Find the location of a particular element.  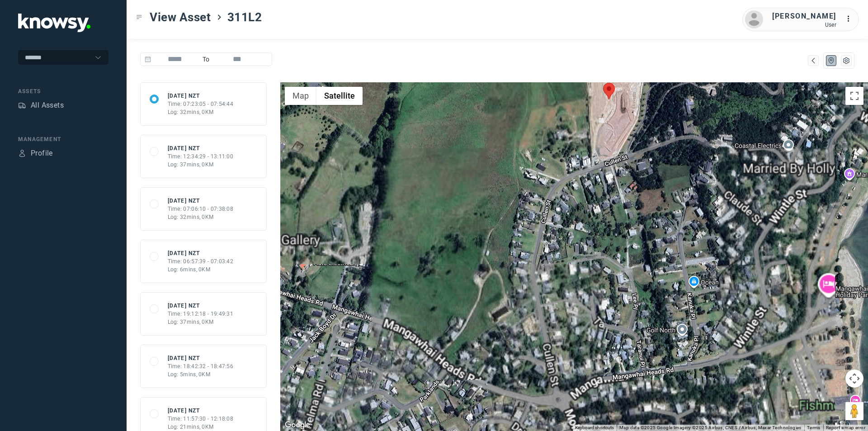

div: Time: 19:12:18 - 19:49:31 is located at coordinates (201, 314).